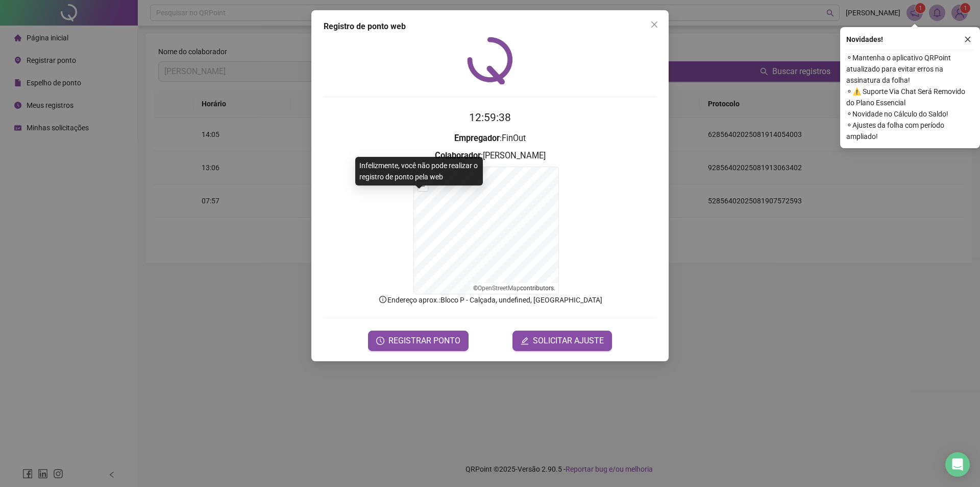  I want to click on span: Novidades !, so click(865, 39).